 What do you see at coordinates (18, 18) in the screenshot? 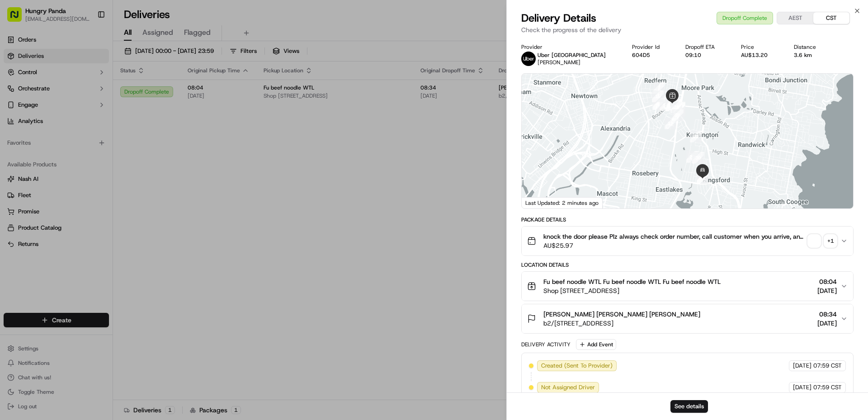
I see `img: Nash` at bounding box center [18, 18].